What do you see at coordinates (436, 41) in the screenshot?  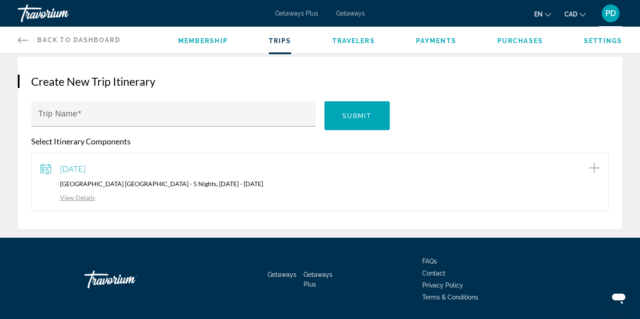 I see `a: Payments` at bounding box center [436, 41].